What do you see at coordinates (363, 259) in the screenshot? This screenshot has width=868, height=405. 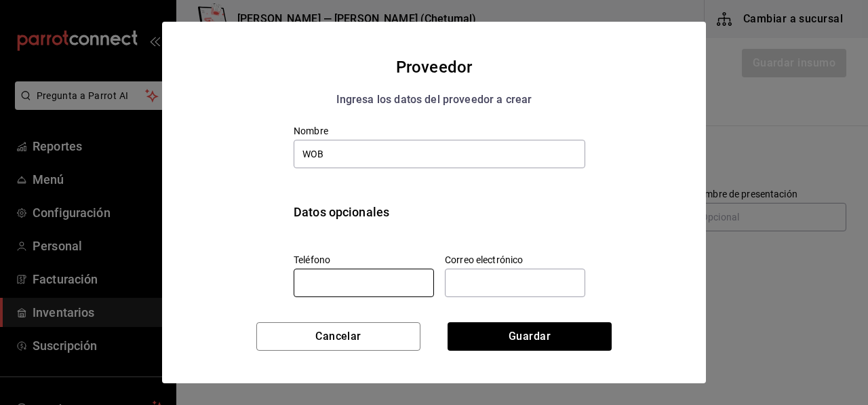 I see `label: Teléfono` at bounding box center [363, 259].